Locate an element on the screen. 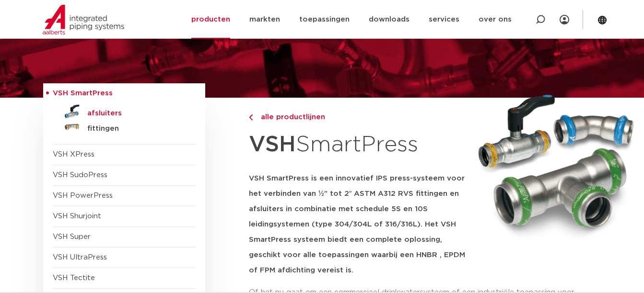  span: VSH Shurjoint is located at coordinates (77, 216).